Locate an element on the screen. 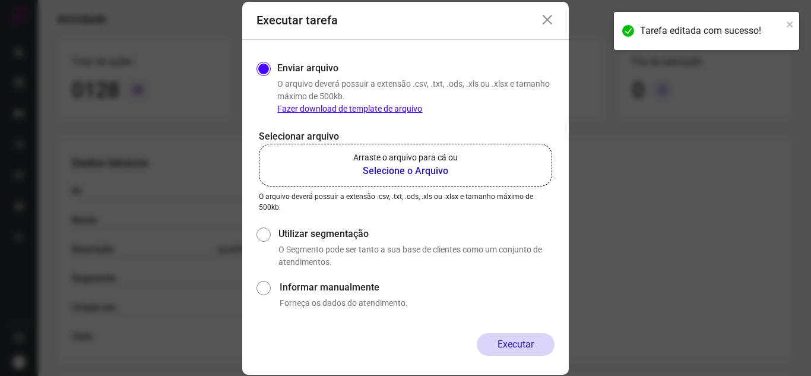 The image size is (811, 376). b: Selecione o Arquivo is located at coordinates (406, 171).